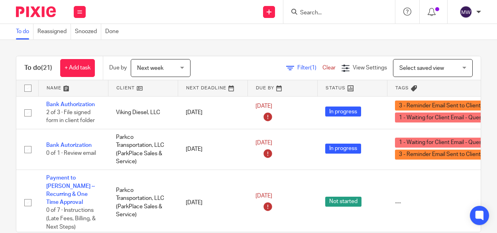 This screenshot has height=233, width=497. I want to click on span: View Settings, so click(370, 68).